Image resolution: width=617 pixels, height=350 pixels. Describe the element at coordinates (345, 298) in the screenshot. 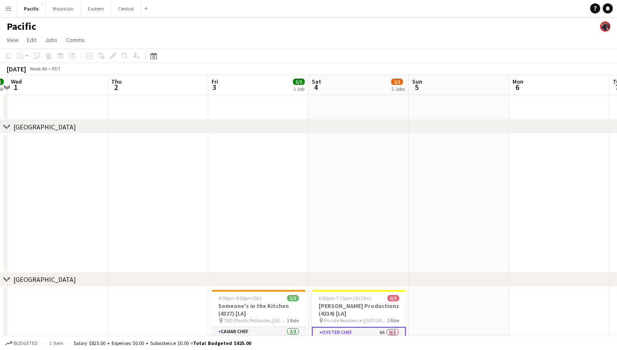

I see `span: 6:00pm-7:15pm (1h15m)` at that location.